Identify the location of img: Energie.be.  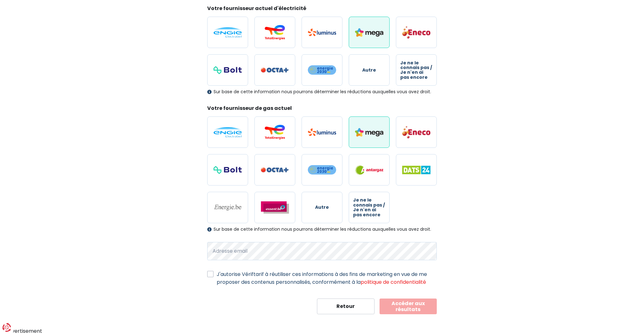
(227, 208).